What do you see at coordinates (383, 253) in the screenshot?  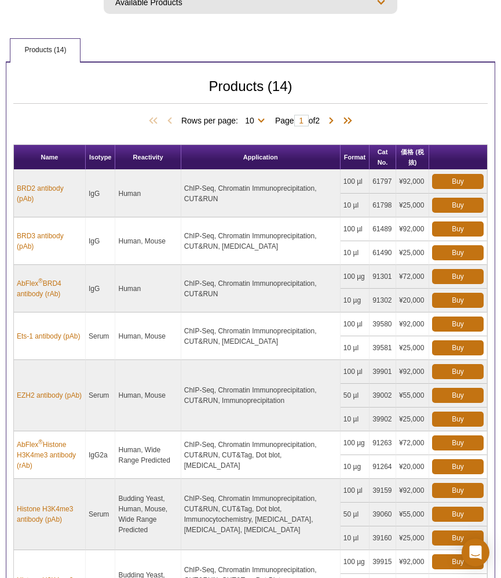 I see `td: 61490` at bounding box center [383, 253].